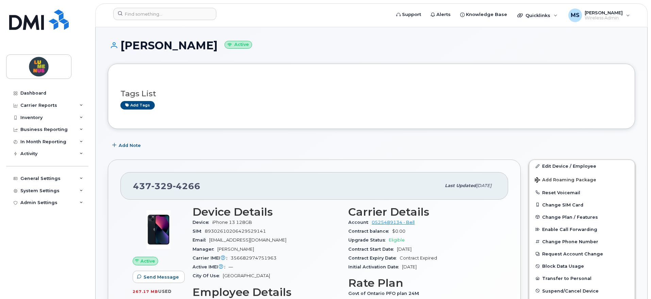 The height and width of the screenshot is (299, 651). I want to click on button: Block Data Usage, so click(582, 266).